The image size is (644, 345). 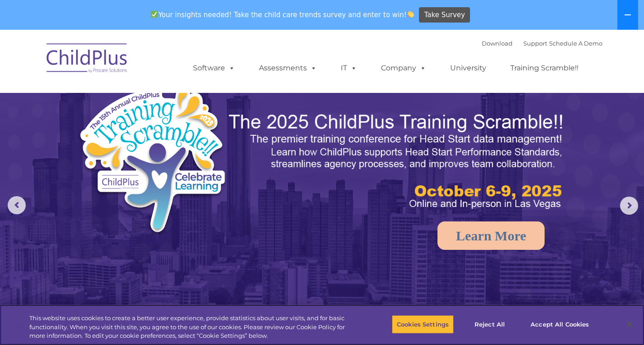 What do you see at coordinates (629, 325) in the screenshot?
I see `button: Close` at bounding box center [629, 325].